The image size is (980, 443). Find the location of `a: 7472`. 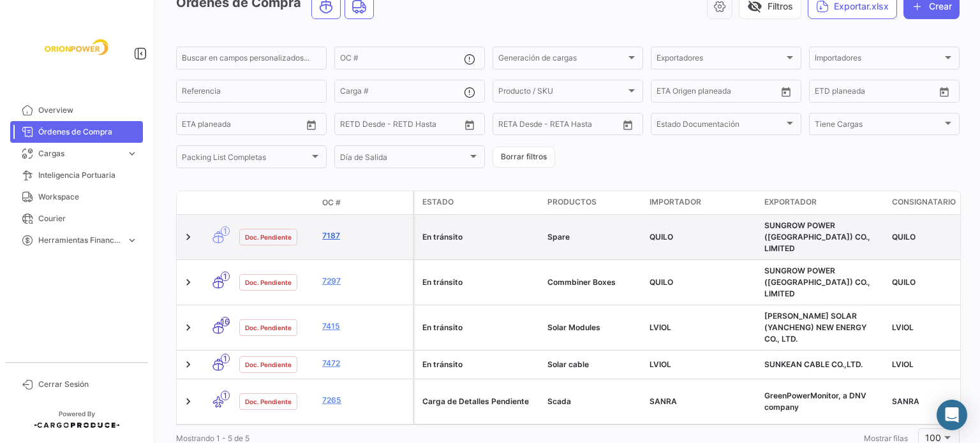

a: 7472 is located at coordinates (365, 363).